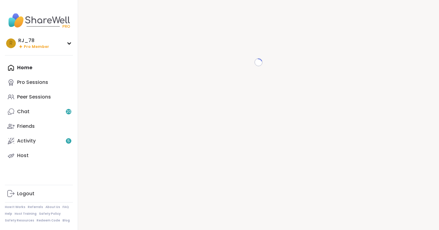  Describe the element at coordinates (69, 112) in the screenshot. I see `span: 20` at that location.